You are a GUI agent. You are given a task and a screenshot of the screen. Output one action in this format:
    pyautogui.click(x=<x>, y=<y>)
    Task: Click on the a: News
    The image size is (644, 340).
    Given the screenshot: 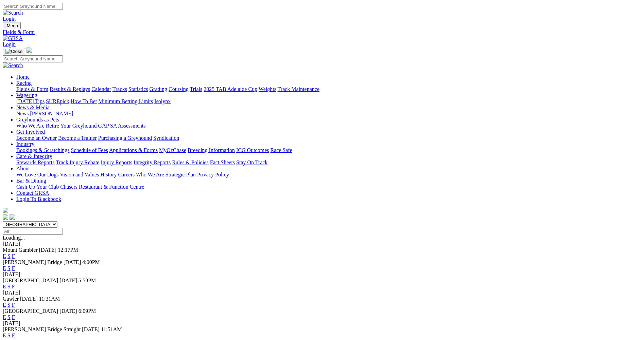 What is the action you would take?
    pyautogui.click(x=22, y=113)
    